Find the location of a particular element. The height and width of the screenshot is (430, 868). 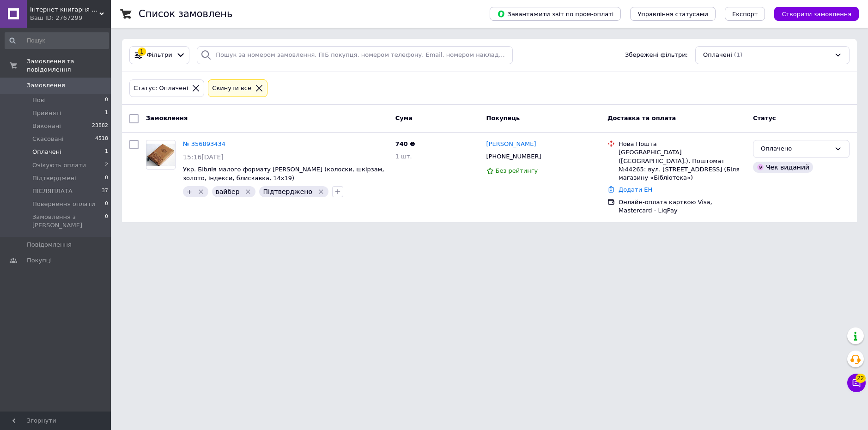

div: Оплачено is located at coordinates (795, 149).